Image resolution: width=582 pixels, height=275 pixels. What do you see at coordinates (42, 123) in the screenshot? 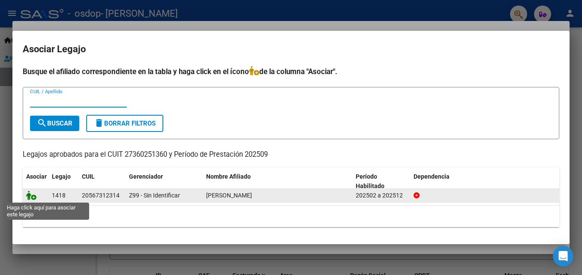
I see `mat-icon: search` at bounding box center [42, 123].